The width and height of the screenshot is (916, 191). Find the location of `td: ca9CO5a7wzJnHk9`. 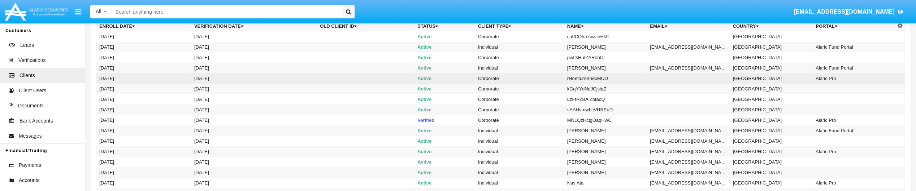

td: ca9CO5a7wzJnHk9 is located at coordinates (606, 36).